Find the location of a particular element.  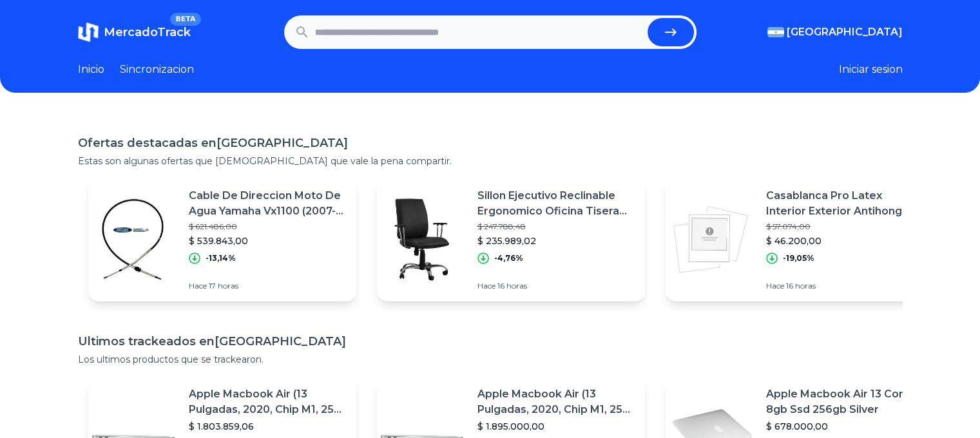

span: MercadoTrack is located at coordinates (147, 32).